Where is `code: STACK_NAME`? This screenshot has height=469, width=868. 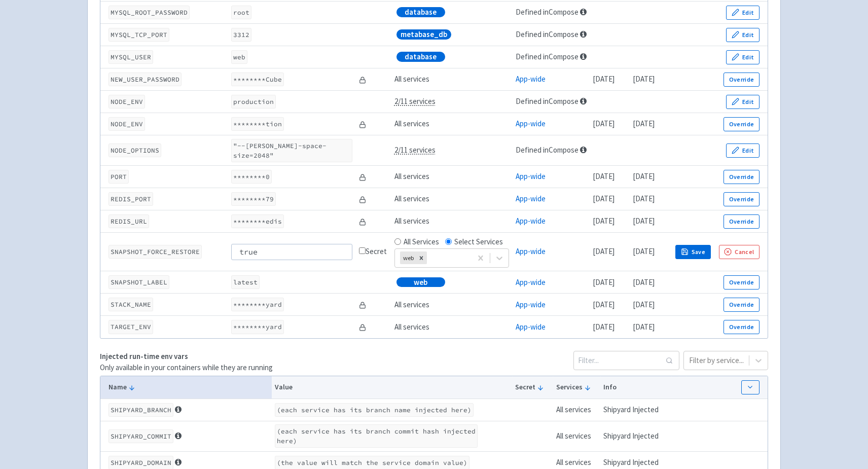
code: STACK_NAME is located at coordinates (131, 305).